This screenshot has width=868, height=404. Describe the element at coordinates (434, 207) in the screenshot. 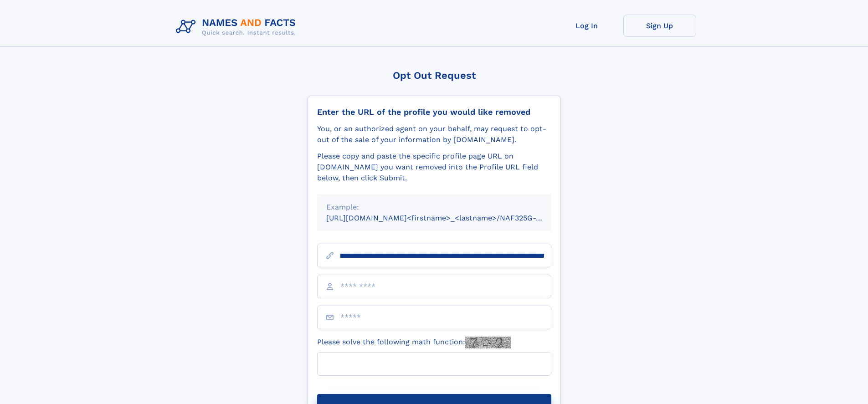

I see `div: Example:` at that location.